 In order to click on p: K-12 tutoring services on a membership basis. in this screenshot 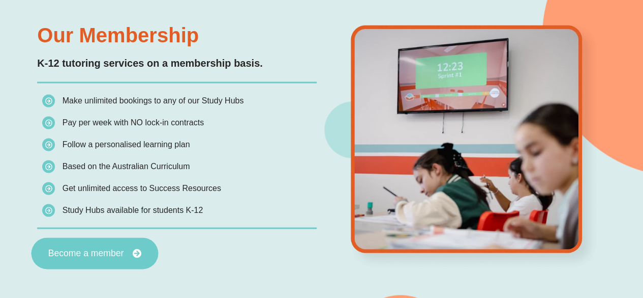, I will do `click(176, 63)`.